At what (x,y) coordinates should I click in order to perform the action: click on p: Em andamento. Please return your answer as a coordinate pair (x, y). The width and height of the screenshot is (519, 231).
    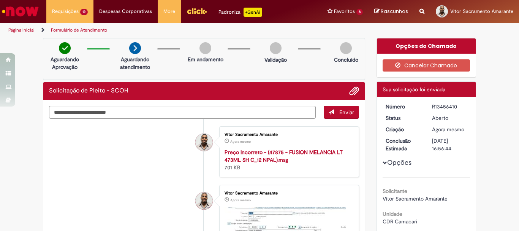
    Looking at the image, I should click on (206, 59).